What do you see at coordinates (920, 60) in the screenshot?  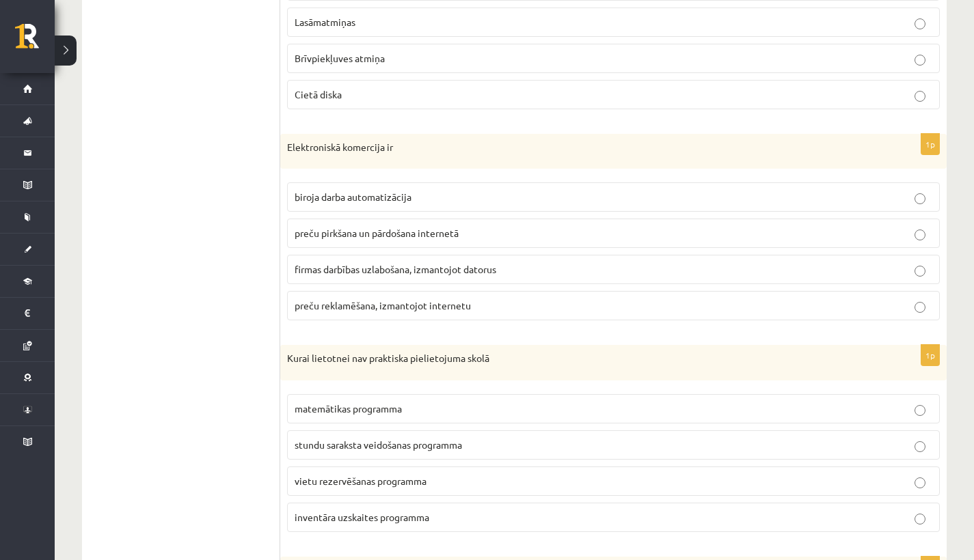 I see `input: Brīvpiekļuves atmiņa` at bounding box center [920, 60].